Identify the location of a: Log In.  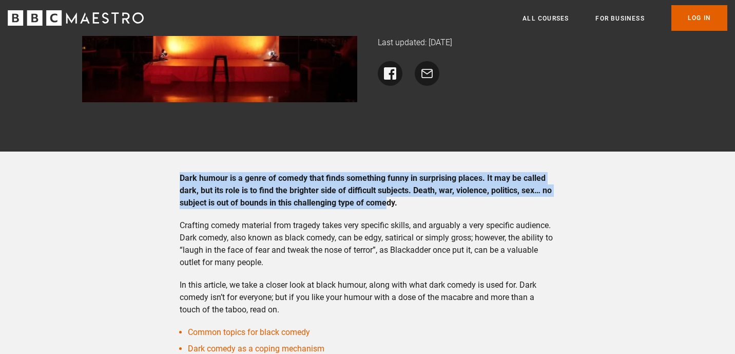
(699, 18).